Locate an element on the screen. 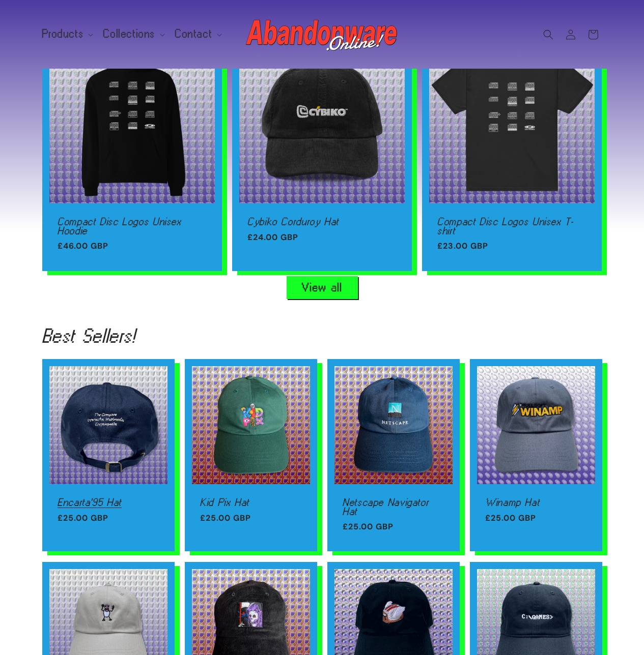  a: Cybiko Corduroy Hat is located at coordinates (322, 222).